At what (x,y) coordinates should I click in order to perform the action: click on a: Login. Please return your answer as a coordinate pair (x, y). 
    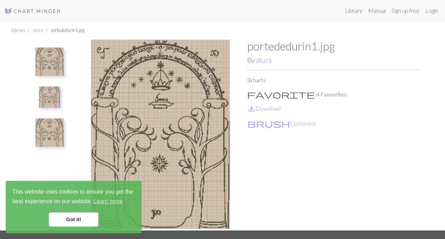
    Looking at the image, I should click on (432, 11).